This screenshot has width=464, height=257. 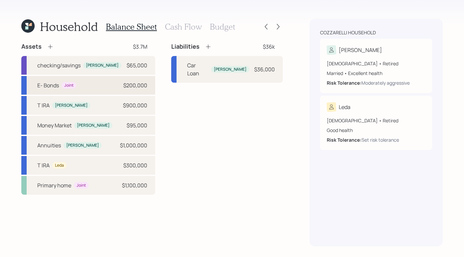 What do you see at coordinates (135, 85) in the screenshot?
I see `div: $200,000` at bounding box center [135, 85].